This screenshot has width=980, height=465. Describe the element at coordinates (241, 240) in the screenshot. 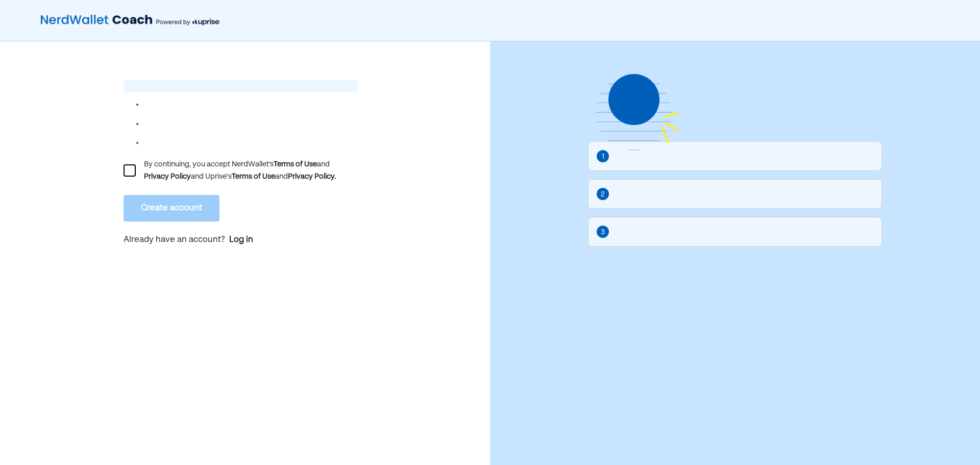

I see `a: Log in` at that location.